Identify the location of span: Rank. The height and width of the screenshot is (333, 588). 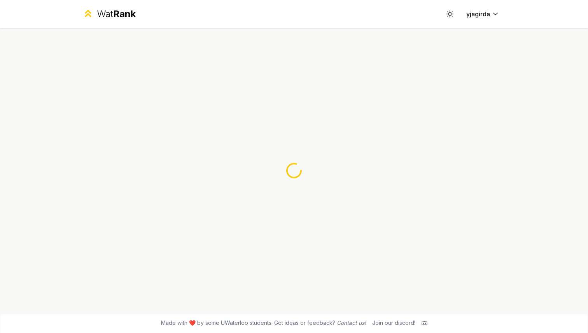
(124, 14).